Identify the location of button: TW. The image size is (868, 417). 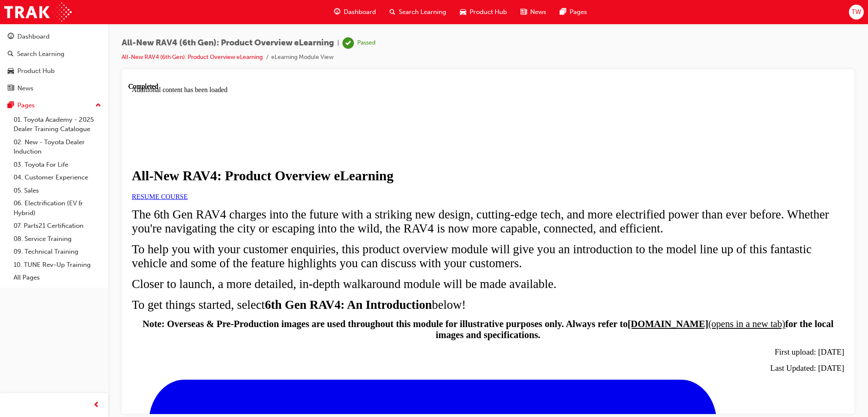
(856, 12).